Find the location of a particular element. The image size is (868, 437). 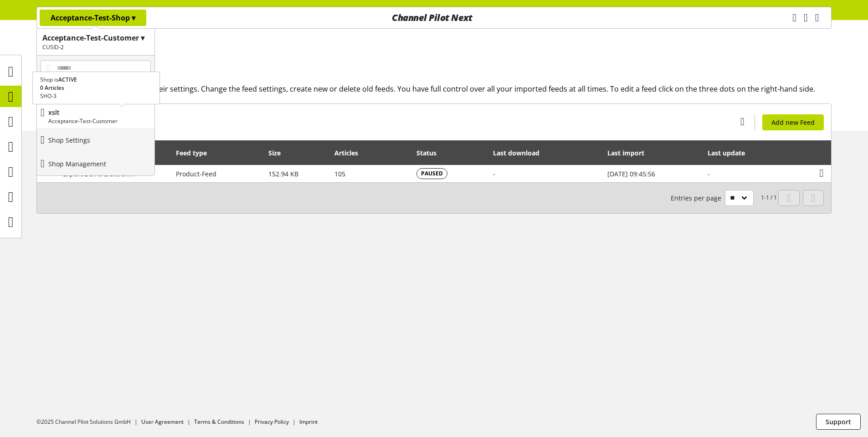

div: Articles is located at coordinates (350, 153).